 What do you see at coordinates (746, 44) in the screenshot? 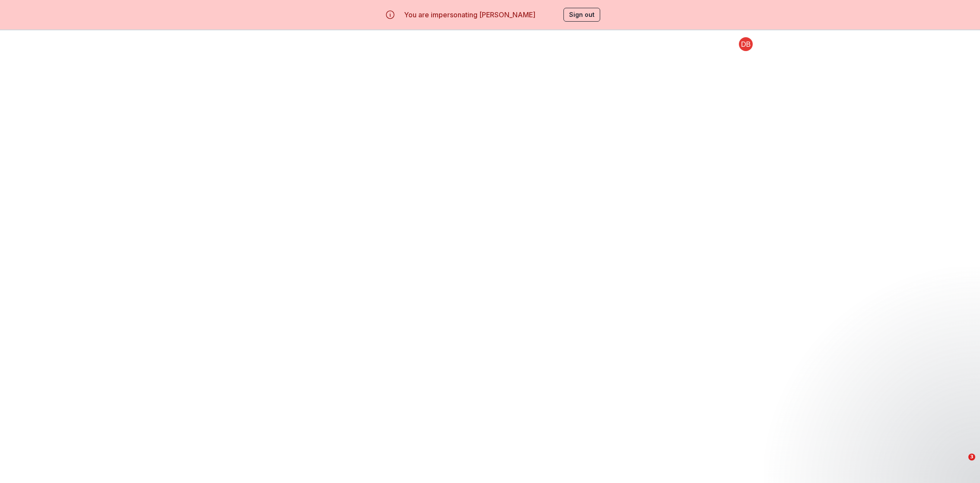
I see `button: profile picture` at bounding box center [746, 44].